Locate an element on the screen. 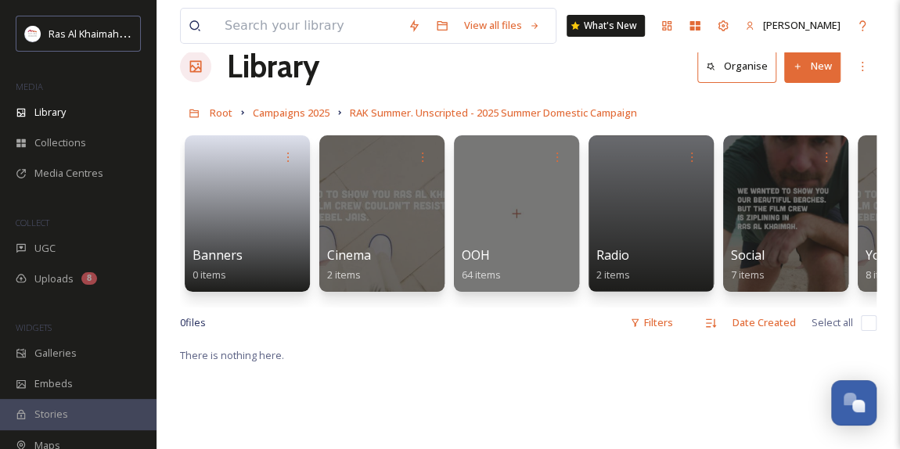 This screenshot has width=900, height=449. span: Ras Al Khaimah Tourism Development Authority is located at coordinates (159, 33).